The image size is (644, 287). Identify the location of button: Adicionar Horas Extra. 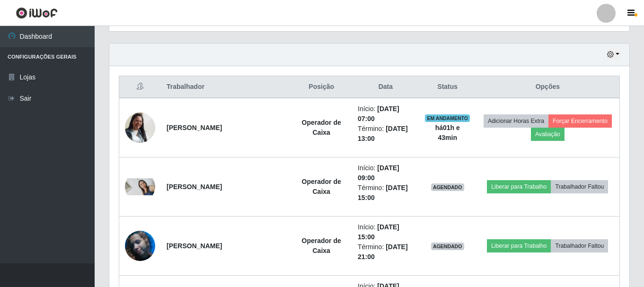
(516, 121).